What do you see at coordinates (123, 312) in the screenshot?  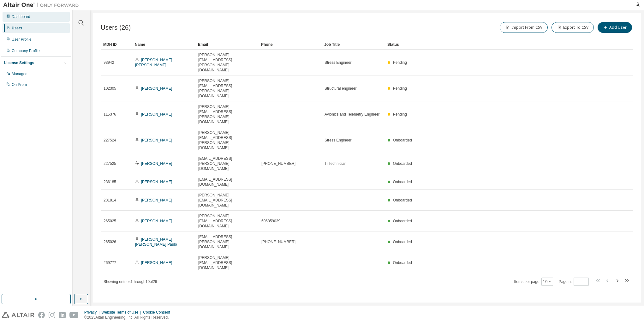 I see `div: Website Terms of Use` at bounding box center [123, 312].